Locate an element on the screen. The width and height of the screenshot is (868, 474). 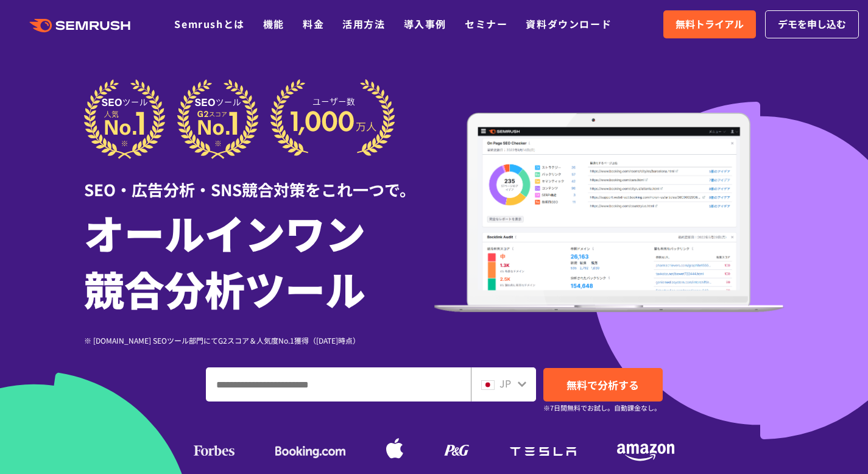
a: 導入事例 is located at coordinates (425, 24).